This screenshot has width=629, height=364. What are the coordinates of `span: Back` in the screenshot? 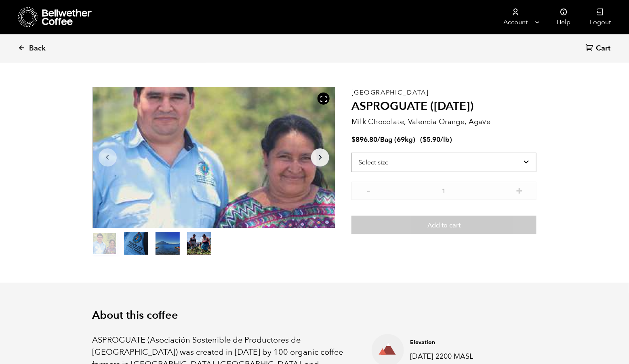 It's located at (37, 49).